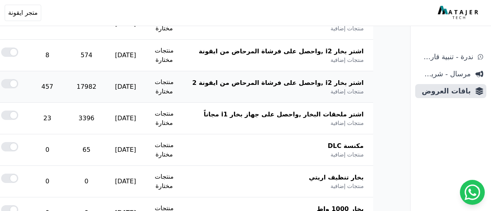 The width and height of the screenshot is (491, 211). I want to click on td: 65, so click(86, 150).